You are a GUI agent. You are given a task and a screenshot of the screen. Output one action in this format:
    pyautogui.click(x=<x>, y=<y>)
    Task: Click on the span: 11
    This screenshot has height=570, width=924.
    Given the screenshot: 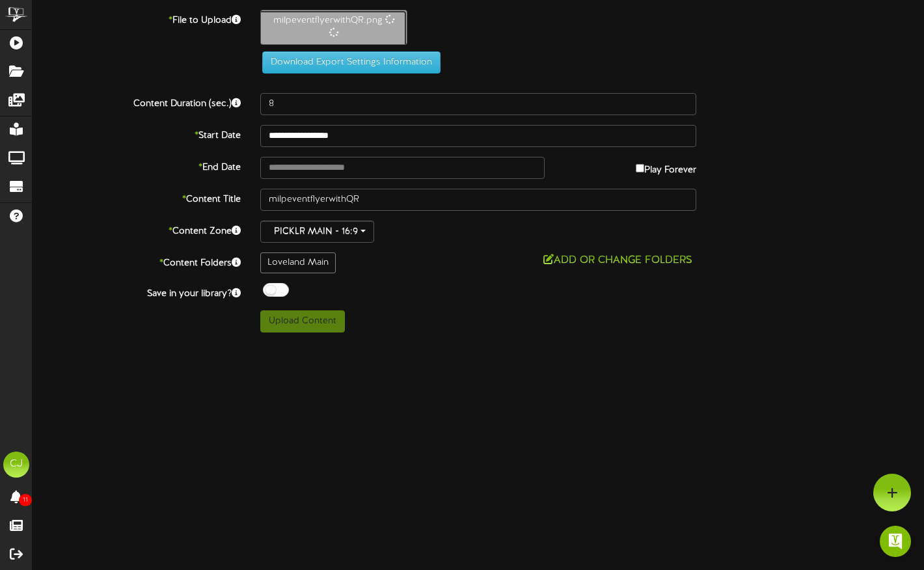 What is the action you would take?
    pyautogui.click(x=26, y=500)
    